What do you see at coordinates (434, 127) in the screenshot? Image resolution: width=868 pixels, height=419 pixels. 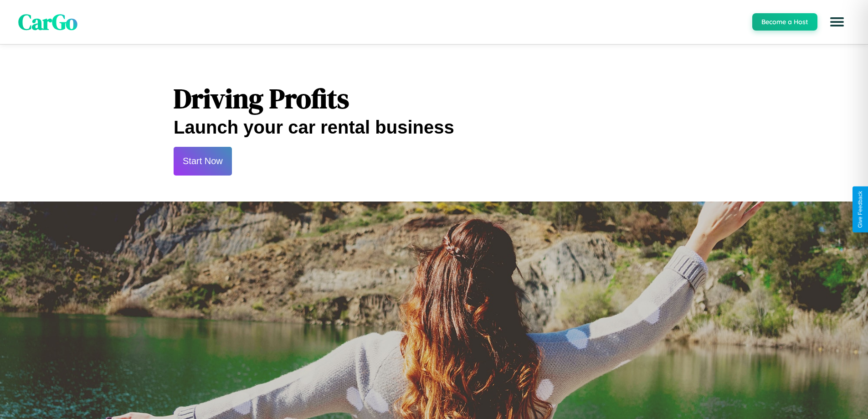 I see `h2: Launch your car rental business` at bounding box center [434, 127].